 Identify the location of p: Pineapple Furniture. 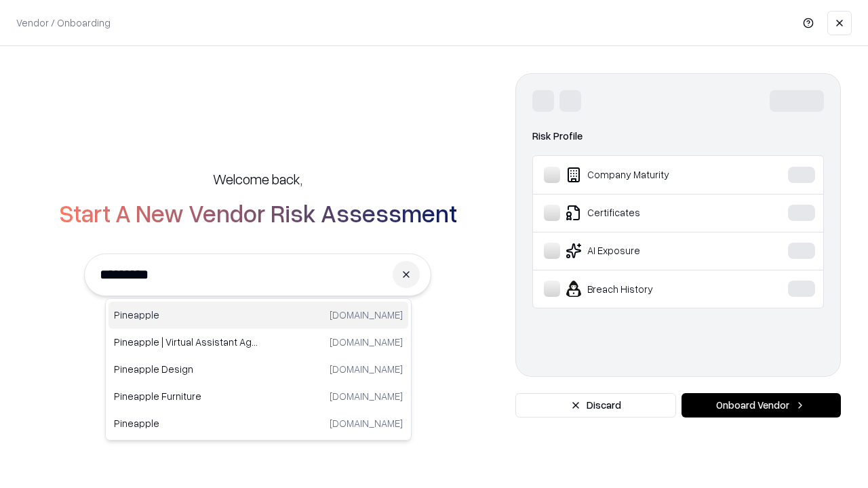
(186, 396).